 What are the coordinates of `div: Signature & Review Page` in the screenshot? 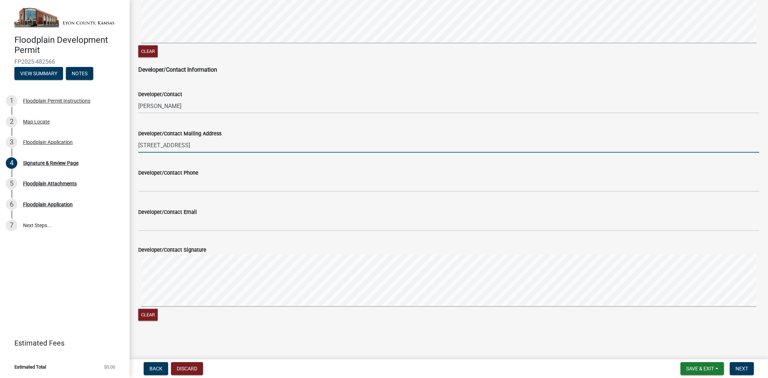 It's located at (51, 163).